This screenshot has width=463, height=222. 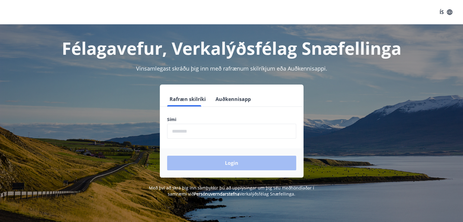 I want to click on button: ÍS, so click(x=446, y=12).